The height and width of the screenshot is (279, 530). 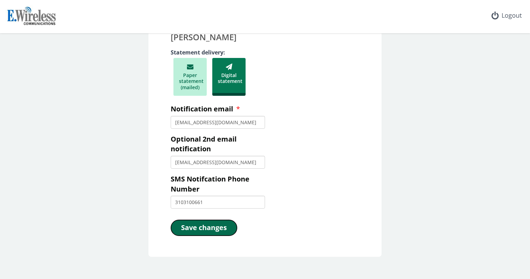 I want to click on span: Optional 2nd email notification, so click(x=203, y=144).